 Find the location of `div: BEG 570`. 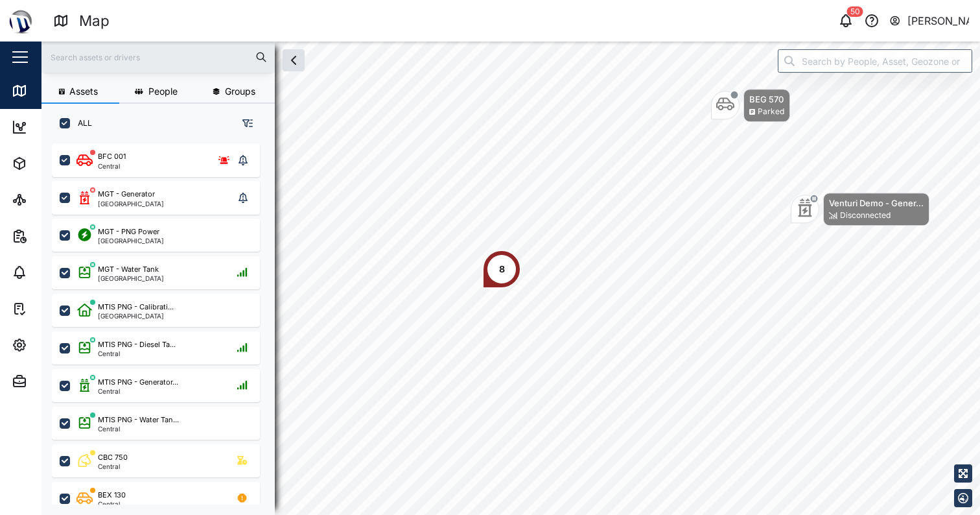

div: BEG 570 is located at coordinates (767, 99).